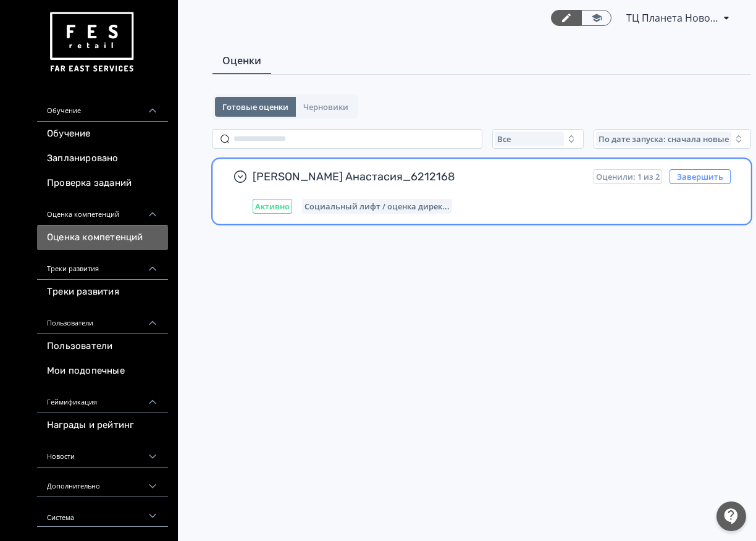  Describe the element at coordinates (103, 238) in the screenshot. I see `a: Оценка компетенций` at that location.